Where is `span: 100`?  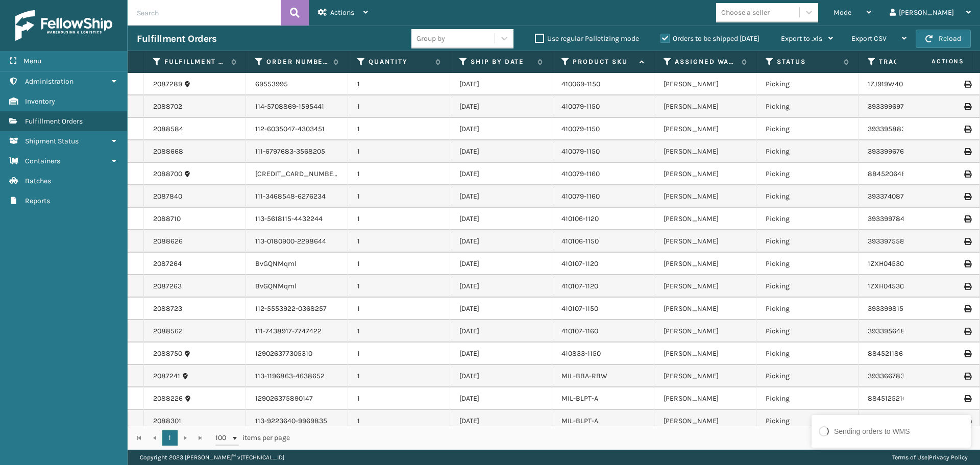
span: 100 is located at coordinates (223, 438).